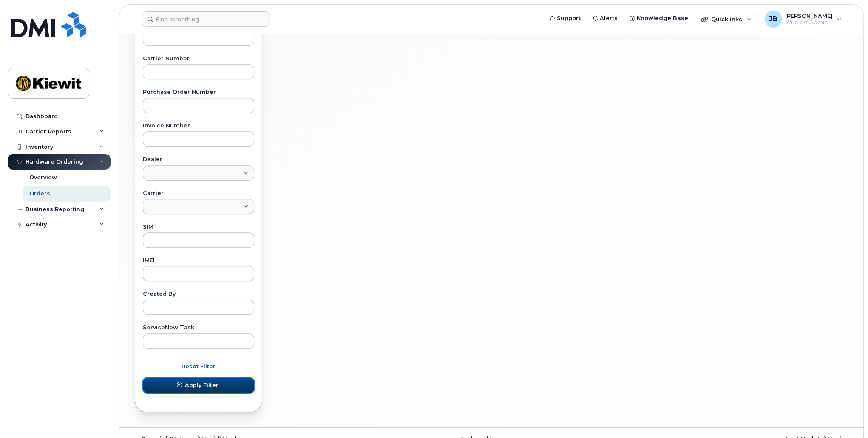 The width and height of the screenshot is (868, 438). I want to click on a: Knowledge Base, so click(659, 18).